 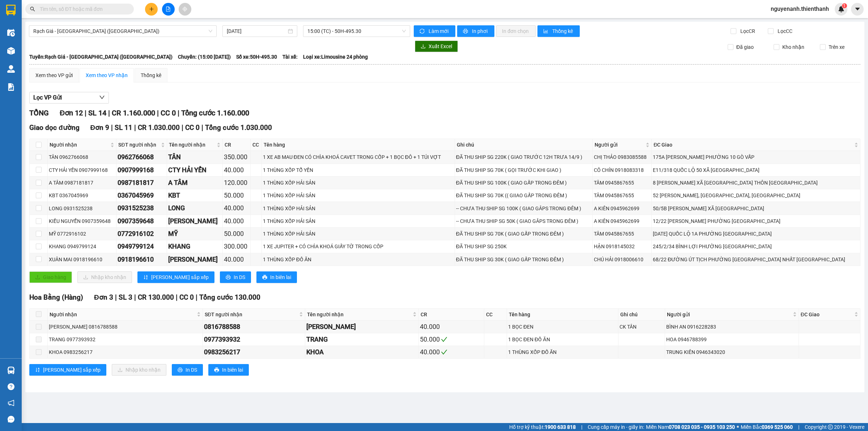 What do you see at coordinates (238, 127) in the screenshot?
I see `span: Tổng cước 1.030.000` at bounding box center [238, 127].